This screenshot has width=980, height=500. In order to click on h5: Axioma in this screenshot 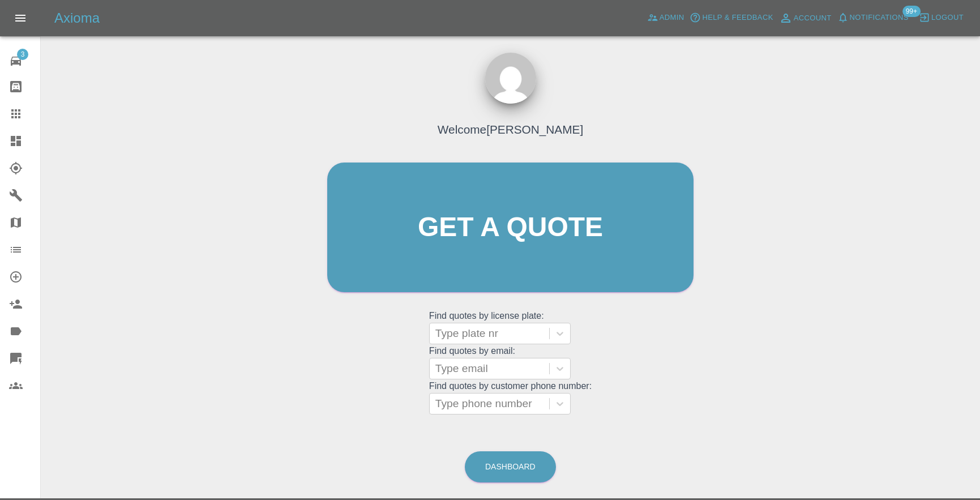, I will do `click(77, 18)`.